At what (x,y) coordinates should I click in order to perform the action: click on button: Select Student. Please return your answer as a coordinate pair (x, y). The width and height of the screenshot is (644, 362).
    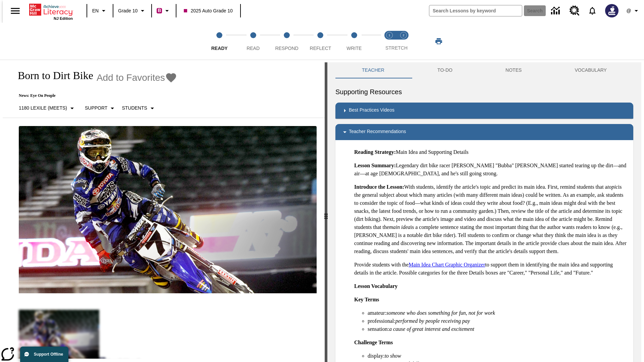
    Looking at the image, I should click on (139, 108).